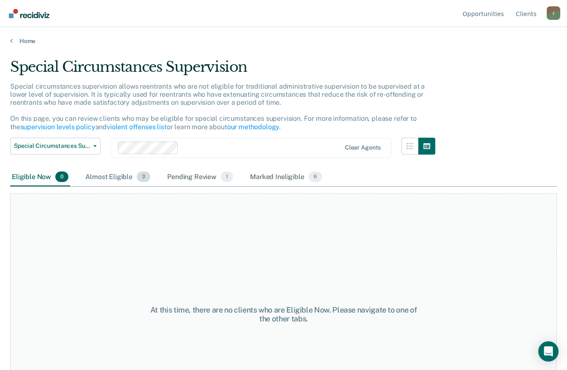 Image resolution: width=567 pixels, height=370 pixels. What do you see at coordinates (58, 127) in the screenshot?
I see `a: supervision levels policy` at bounding box center [58, 127].